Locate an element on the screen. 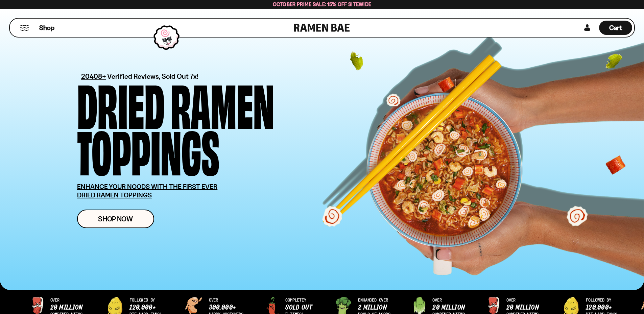  a: Shop Now is located at coordinates (116, 218).